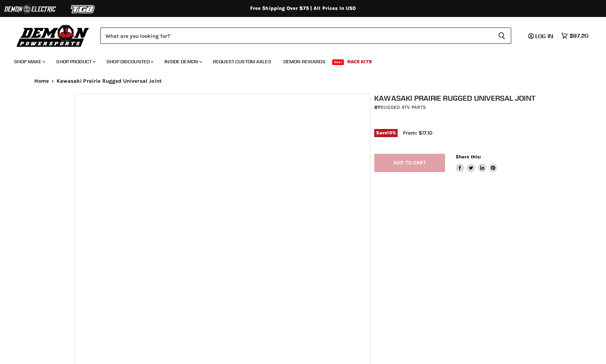  I want to click on a: Request Custom Axles, so click(242, 61).